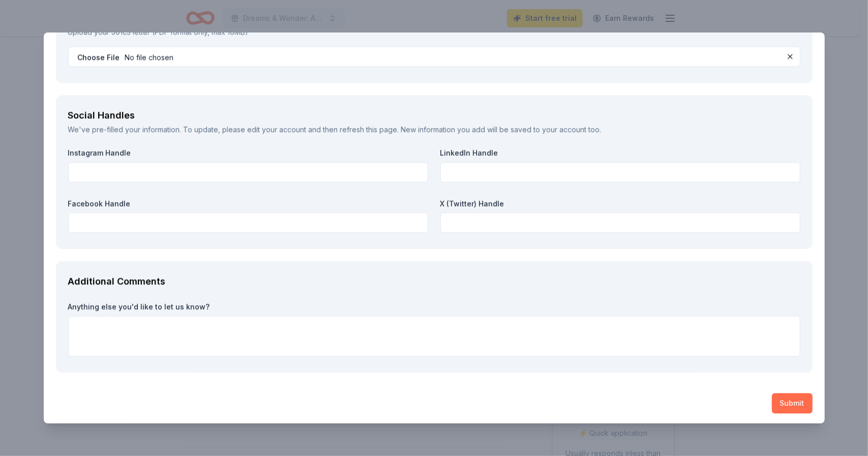  What do you see at coordinates (248, 204) in the screenshot?
I see `label: Facebook Handle` at bounding box center [248, 204].